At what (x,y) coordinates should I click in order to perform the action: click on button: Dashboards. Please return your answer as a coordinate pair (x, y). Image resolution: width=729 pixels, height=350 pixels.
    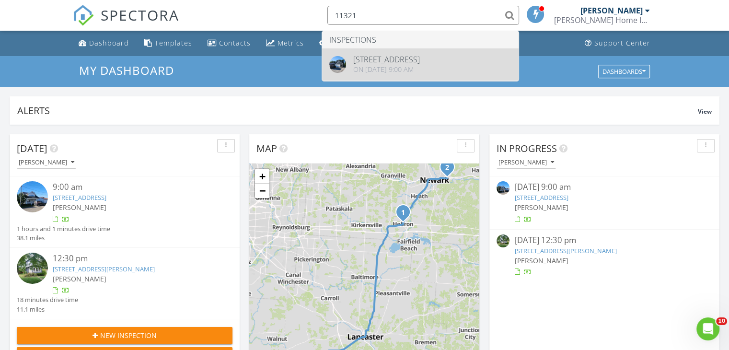
    Looking at the image, I should click on (624, 71).